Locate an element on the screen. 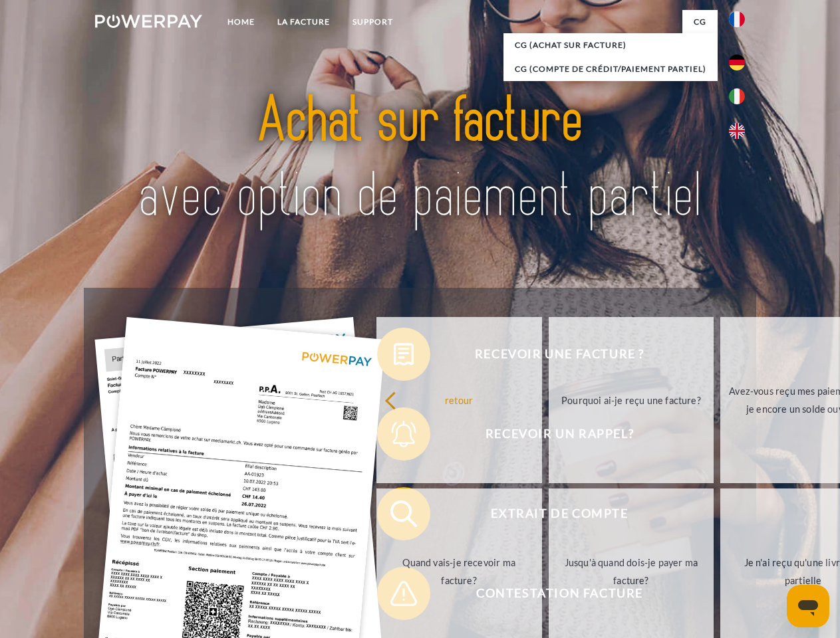 The width and height of the screenshot is (840, 638). div: retour is located at coordinates (459, 399).